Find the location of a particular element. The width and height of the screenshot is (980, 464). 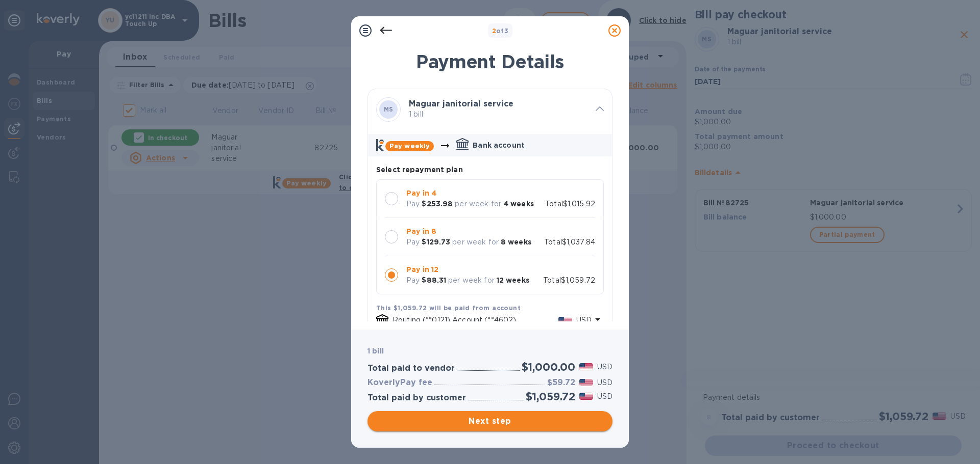

h2: $1,000.00 is located at coordinates (548, 367).